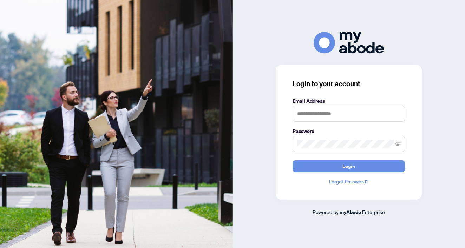 The width and height of the screenshot is (465, 248). Describe the element at coordinates (348, 84) in the screenshot. I see `h3: Login to your account` at that location.